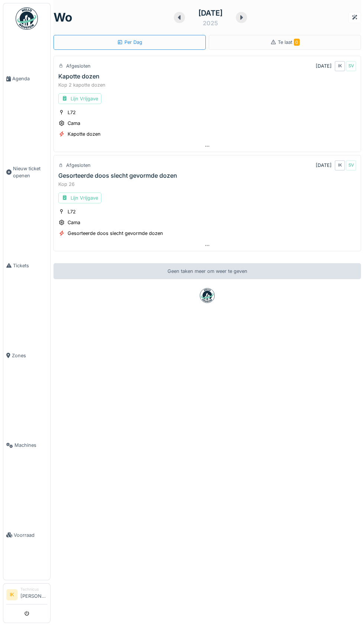  What do you see at coordinates (30, 265) in the screenshot?
I see `span: Tickets` at bounding box center [30, 265].